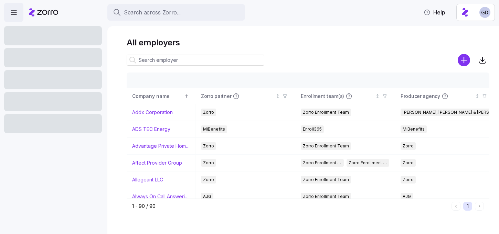 The width and height of the screenshot is (499, 234). Describe the element at coordinates (176, 12) in the screenshot. I see `button: Search across Zorro...` at that location.